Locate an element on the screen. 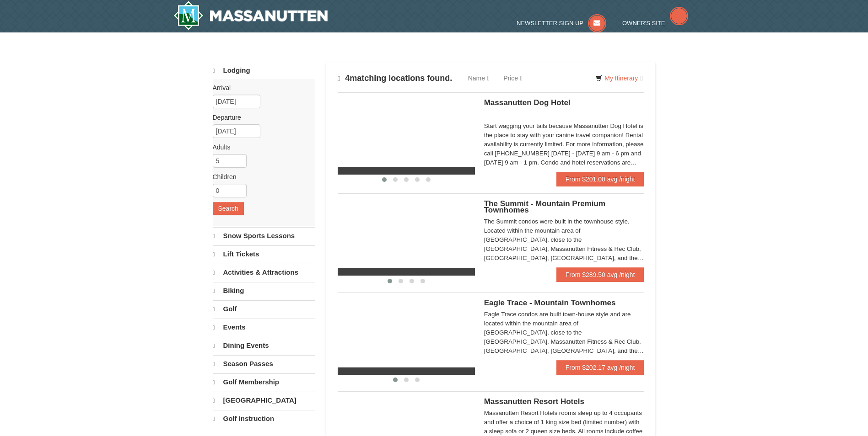 This screenshot has height=436, width=868. a: Golf Membership is located at coordinates (264, 382).